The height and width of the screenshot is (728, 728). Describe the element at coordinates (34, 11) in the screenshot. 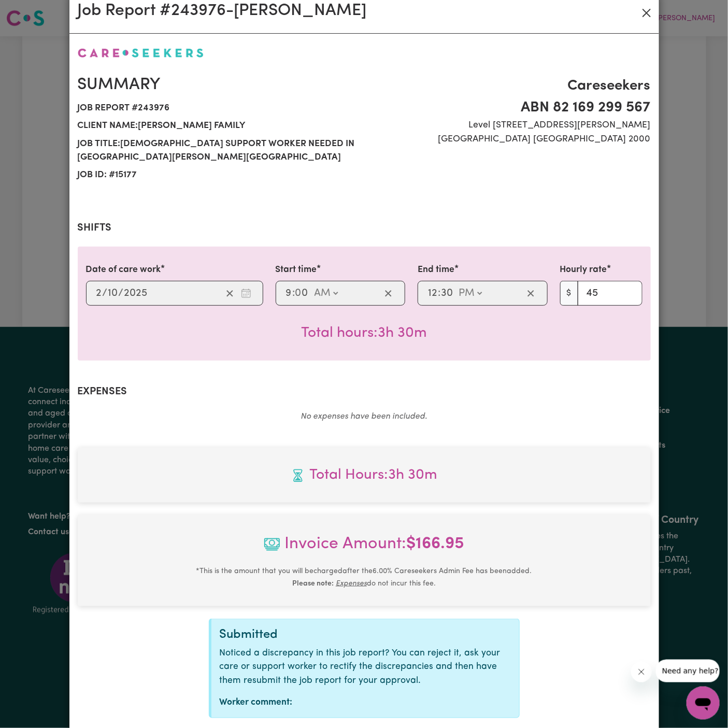

I see `span: Need any help?` at that location.